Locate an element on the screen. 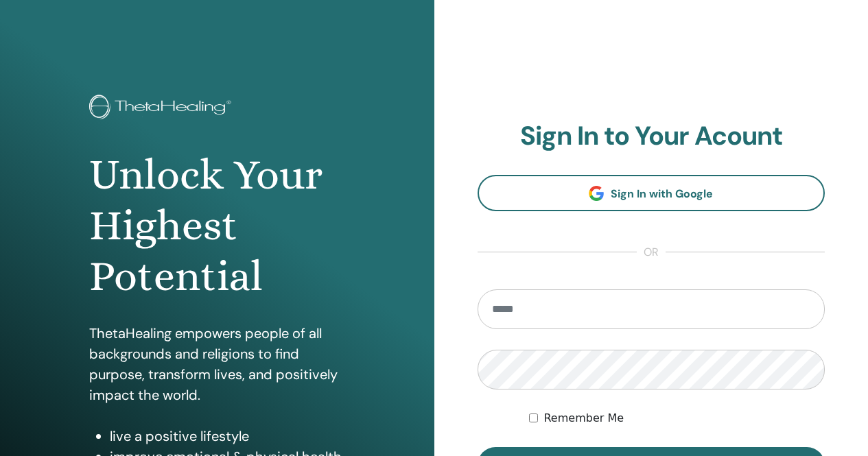 The width and height of the screenshot is (868, 456). span: Sign In with Google is located at coordinates (661, 194).